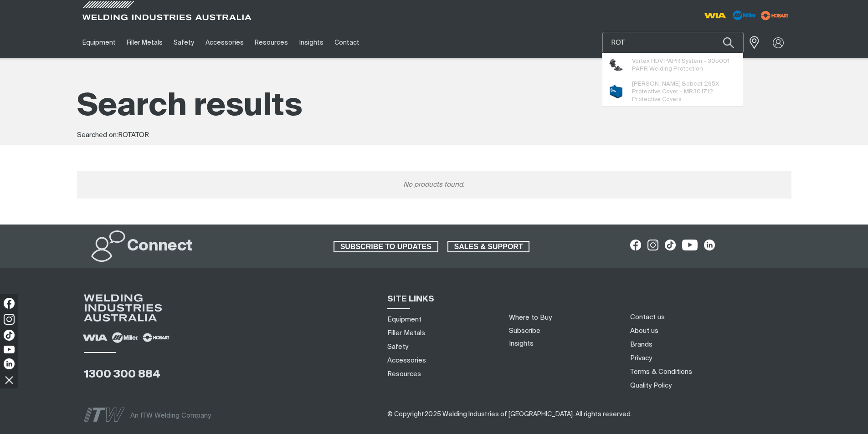  What do you see at coordinates (170, 415) in the screenshot?
I see `span: An ITW Welding Company` at bounding box center [170, 415].